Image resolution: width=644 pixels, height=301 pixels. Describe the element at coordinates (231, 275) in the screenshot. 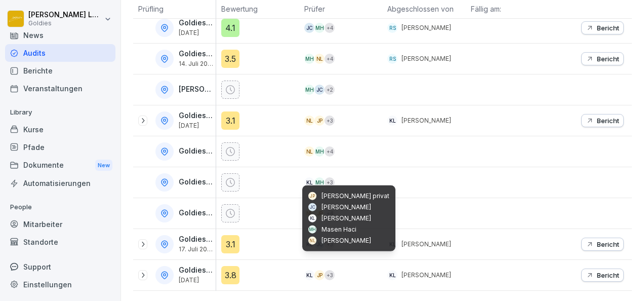

I see `div: 3.8` at that location.